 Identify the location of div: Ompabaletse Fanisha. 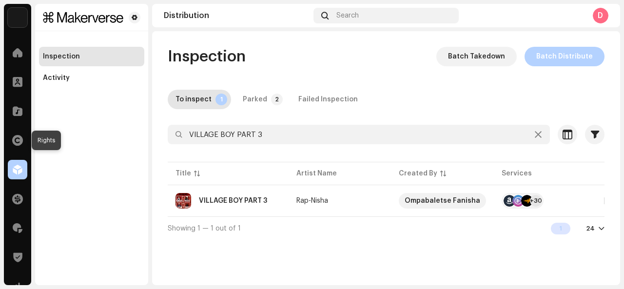
(442, 201).